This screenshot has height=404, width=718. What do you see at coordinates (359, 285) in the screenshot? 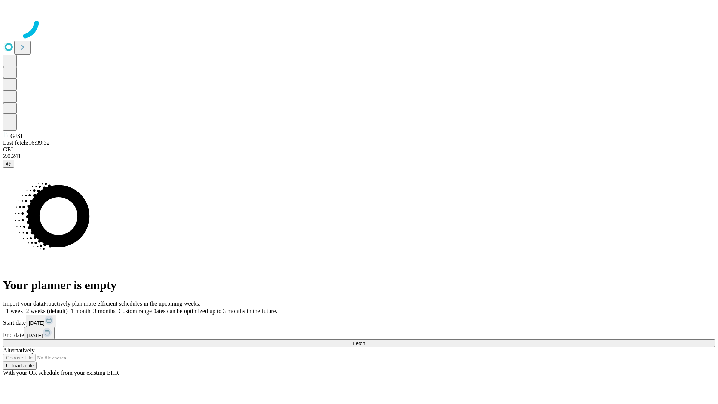
I see `h1: Your planner is empty` at bounding box center [359, 285].